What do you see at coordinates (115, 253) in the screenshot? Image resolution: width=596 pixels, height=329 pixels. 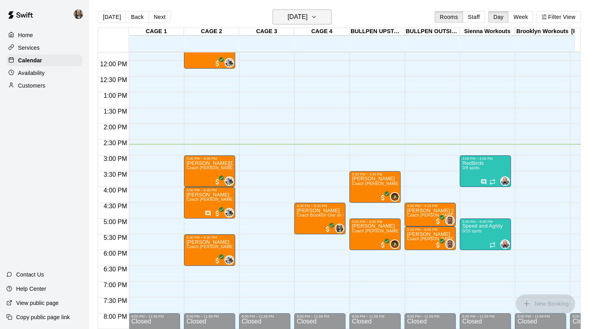 I see `span: 6:00 PM` at bounding box center [115, 253].